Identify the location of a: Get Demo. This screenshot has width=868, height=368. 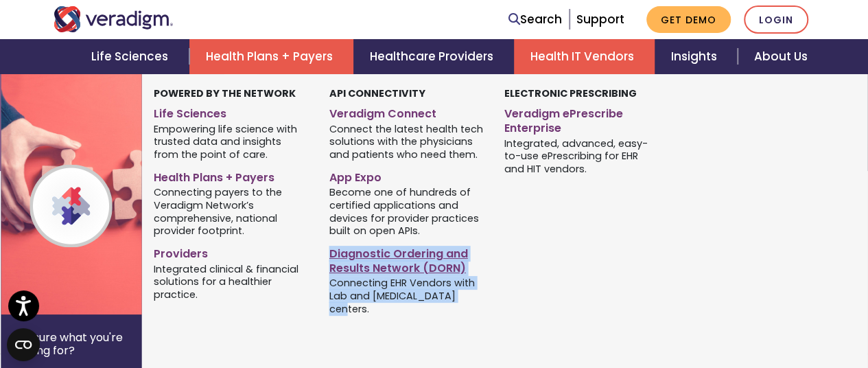
(688, 19).